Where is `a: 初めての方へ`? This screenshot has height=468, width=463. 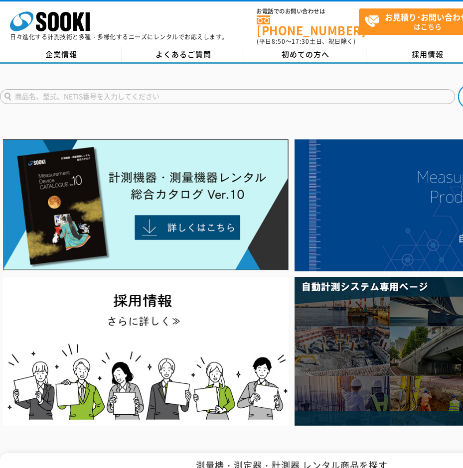
a: 初めての方へ is located at coordinates (305, 55).